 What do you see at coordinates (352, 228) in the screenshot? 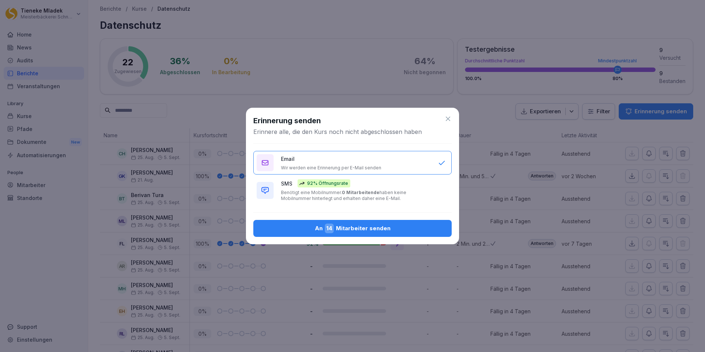
I see `div: An Mitarbeiter senden` at bounding box center [352, 228].